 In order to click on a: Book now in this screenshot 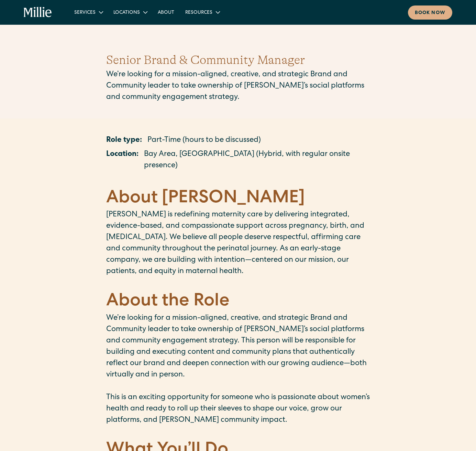, I will do `click(430, 12)`.